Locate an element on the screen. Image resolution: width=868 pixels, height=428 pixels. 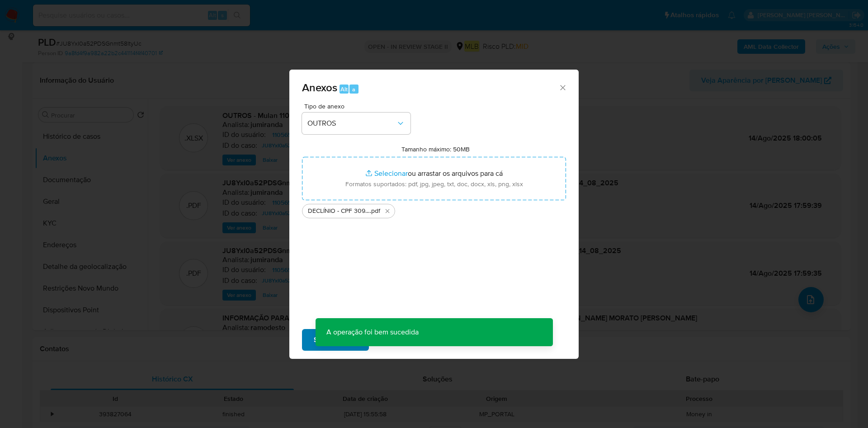
span: Subir arquivo is located at coordinates (335, 340).